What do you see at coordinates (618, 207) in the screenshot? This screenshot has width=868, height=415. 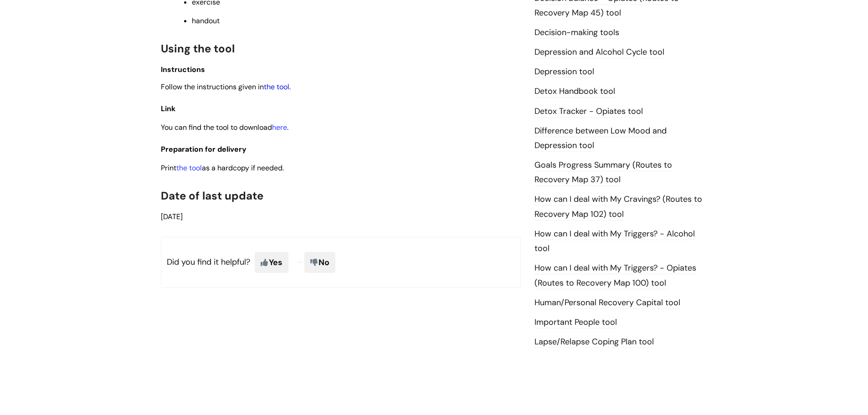 I see `a: How can I deal with My Cravings? (Routes to Recovery Map 102) tool` at bounding box center [618, 207].